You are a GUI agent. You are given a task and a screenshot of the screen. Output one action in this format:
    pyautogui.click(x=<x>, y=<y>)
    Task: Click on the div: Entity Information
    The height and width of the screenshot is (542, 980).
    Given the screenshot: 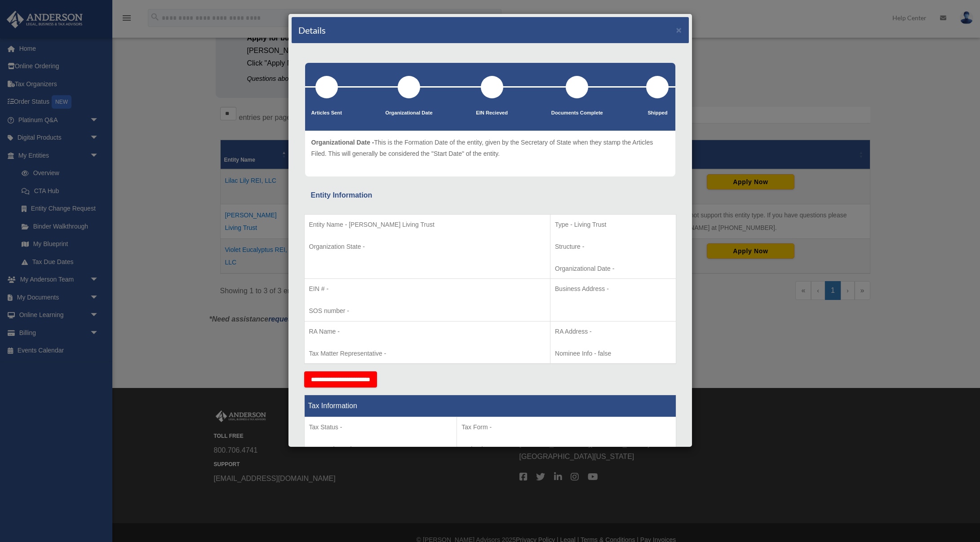 What is the action you would take?
    pyautogui.click(x=490, y=196)
    